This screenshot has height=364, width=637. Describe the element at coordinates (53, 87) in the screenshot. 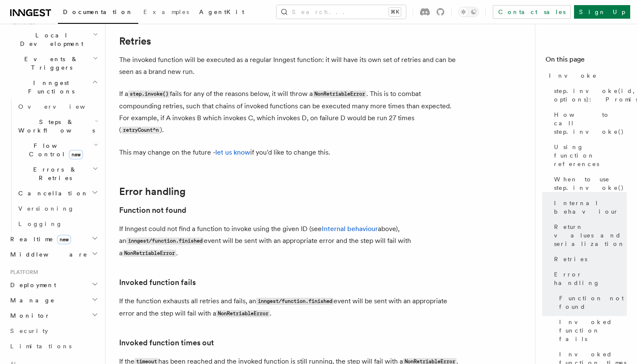

I see `button: Inngest Functions` at that location.